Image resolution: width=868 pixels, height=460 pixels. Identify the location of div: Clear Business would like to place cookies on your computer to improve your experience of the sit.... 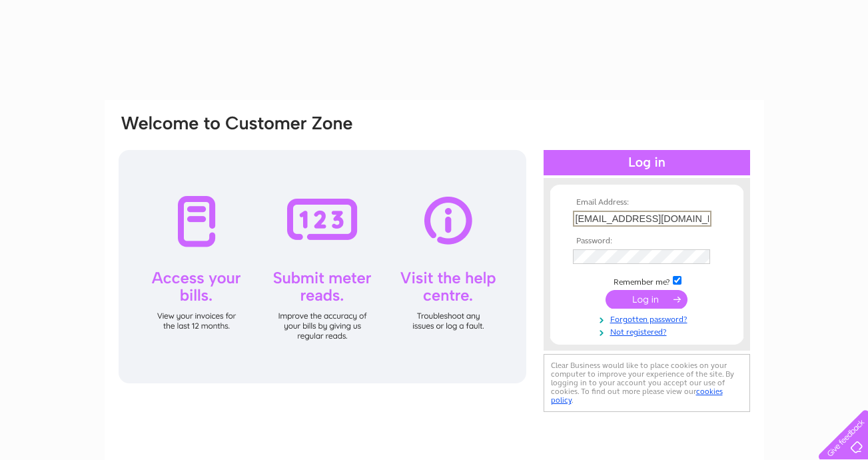
(647, 383).